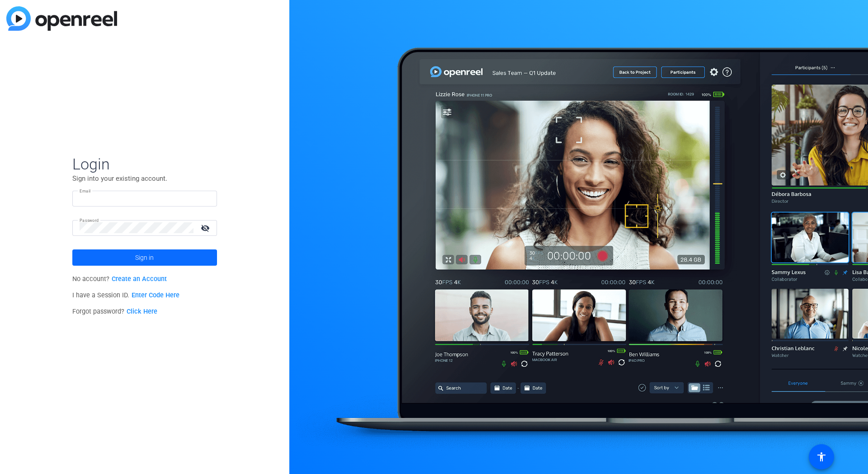  I want to click on span: Forgot password?, so click(115, 312).